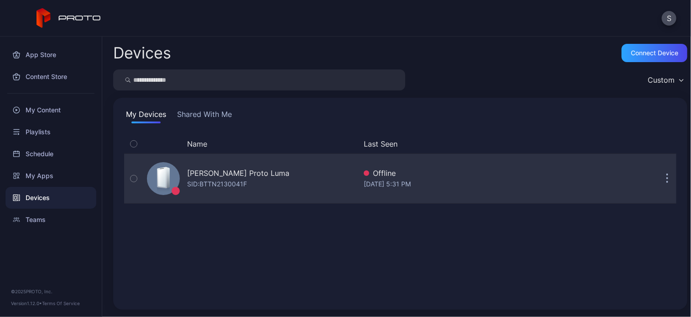 The image size is (691, 317). I want to click on div: My Apps, so click(51, 176).